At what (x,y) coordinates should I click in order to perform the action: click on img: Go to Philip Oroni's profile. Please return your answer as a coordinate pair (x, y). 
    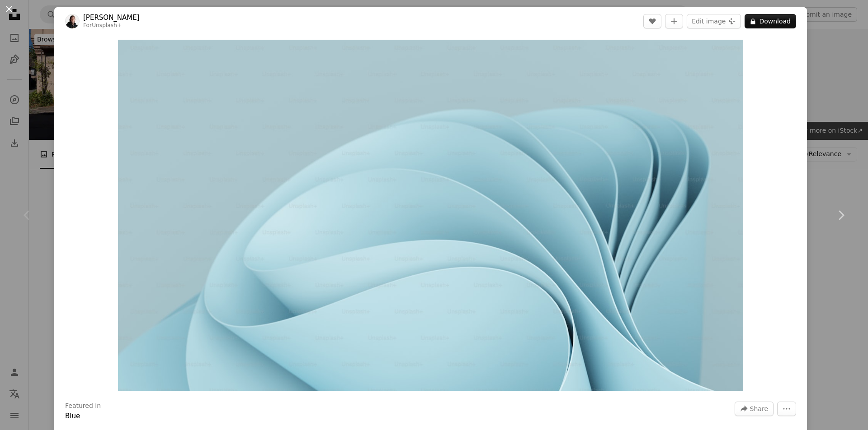
    Looking at the image, I should click on (72, 21).